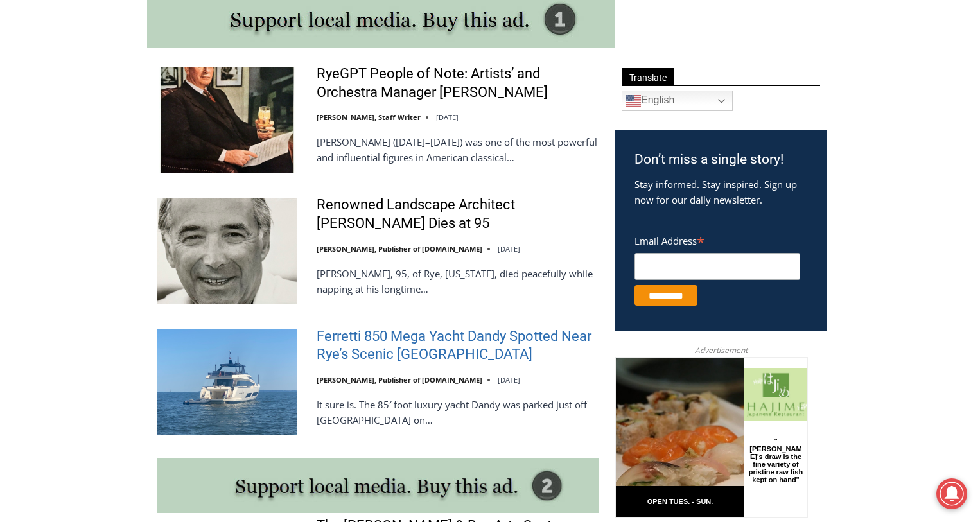 The height and width of the screenshot is (522, 980). I want to click on div: "I learned about the history of a place I’d honestly never considered even as a resident of [GEOG..., so click(466, 62).